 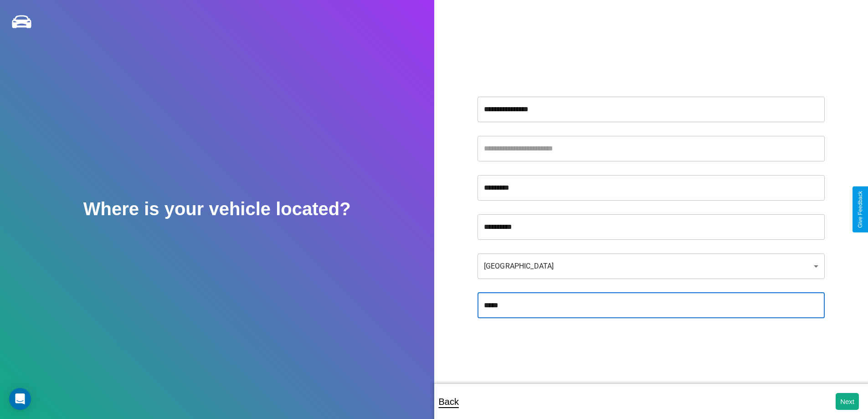 What do you see at coordinates (847, 401) in the screenshot?
I see `button: Next` at bounding box center [847, 401].